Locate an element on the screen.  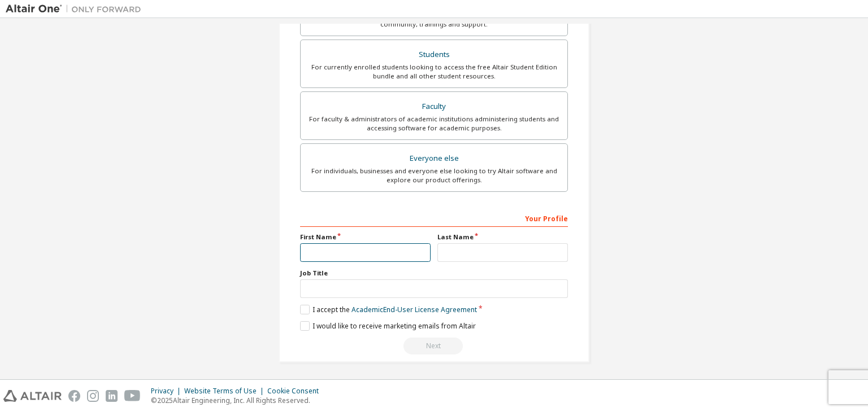
label: I would like to receive marketing emails from Altair is located at coordinates (388, 326).